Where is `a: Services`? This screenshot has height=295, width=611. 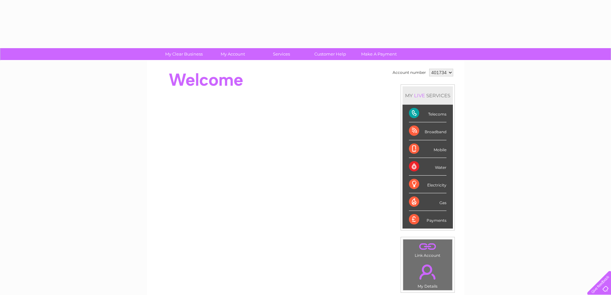 a: Services is located at coordinates (281, 54).